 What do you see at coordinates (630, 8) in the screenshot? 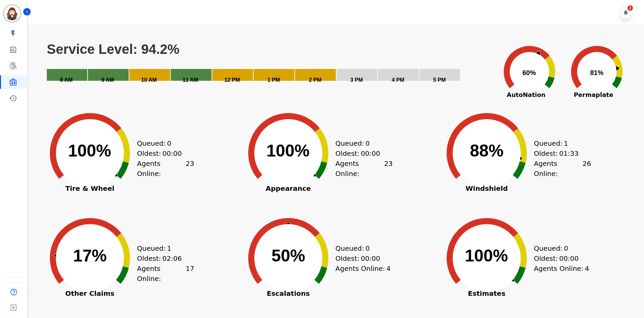
I see `div: 2` at bounding box center [630, 8].